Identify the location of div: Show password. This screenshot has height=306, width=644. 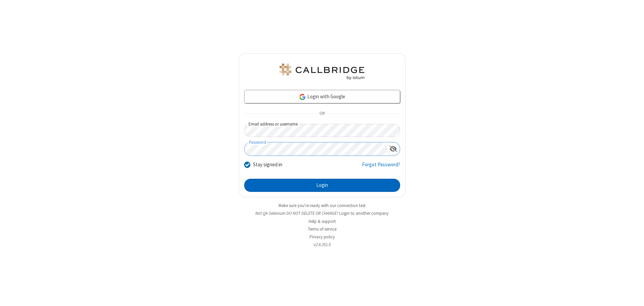
(393, 149).